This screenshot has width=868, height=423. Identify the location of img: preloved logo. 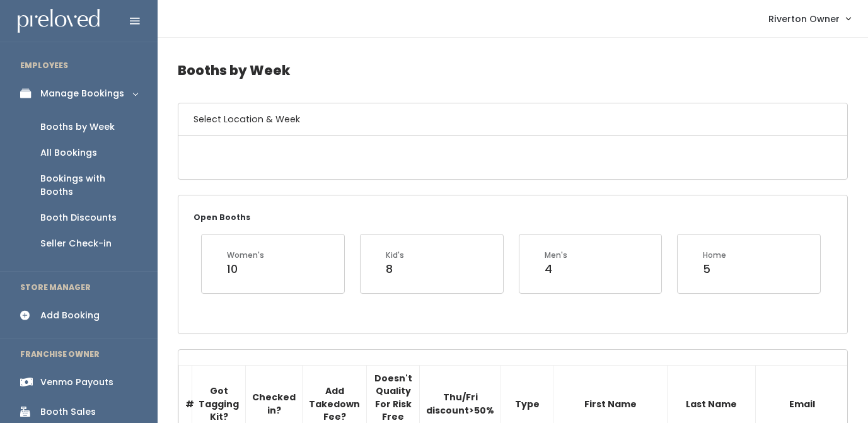
(58, 21).